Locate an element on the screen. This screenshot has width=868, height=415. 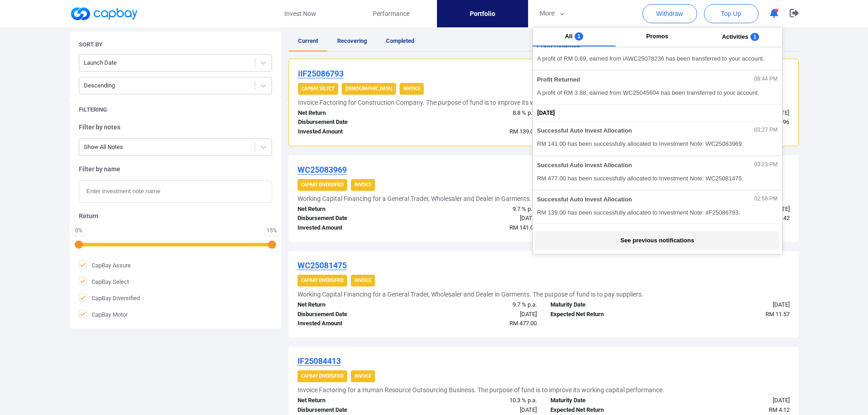
u: IF25084413 is located at coordinates (319, 361).